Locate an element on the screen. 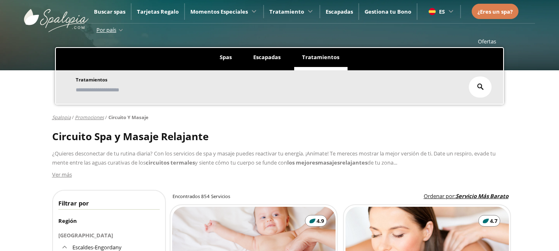 This screenshot has width=559, height=251. span: Ofertas is located at coordinates (487, 41).